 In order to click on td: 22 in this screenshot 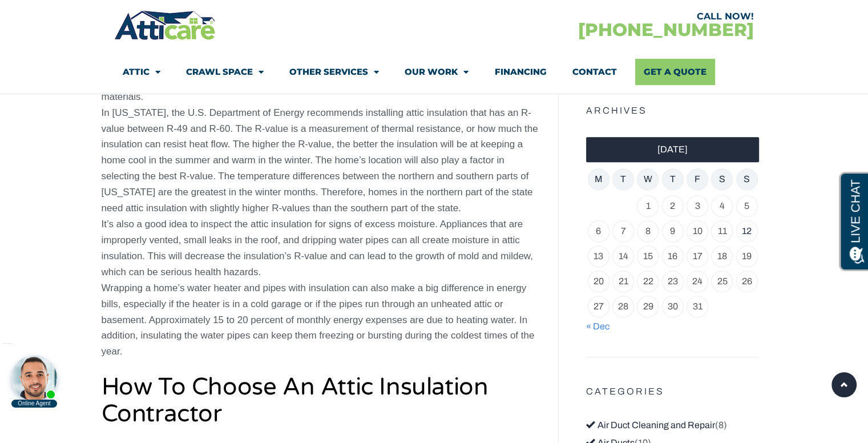, I will do `click(648, 282)`.